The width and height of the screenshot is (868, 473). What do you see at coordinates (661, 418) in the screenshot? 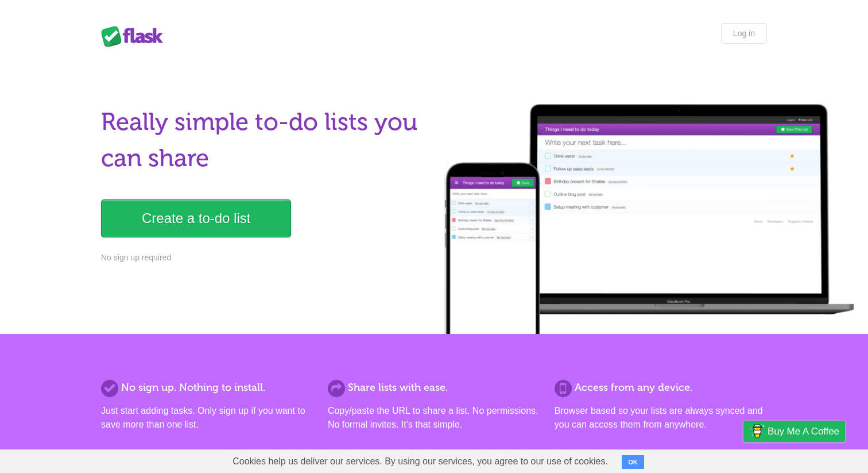
I see `p: Browser based so your lists are always synced and you can access them from anywhere.` at bounding box center [661, 418].